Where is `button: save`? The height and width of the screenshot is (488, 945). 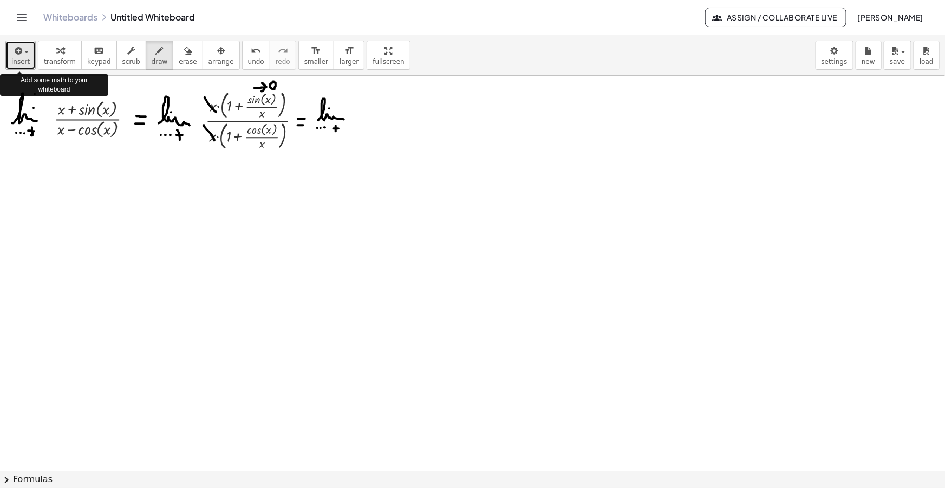
button: save is located at coordinates (897, 55).